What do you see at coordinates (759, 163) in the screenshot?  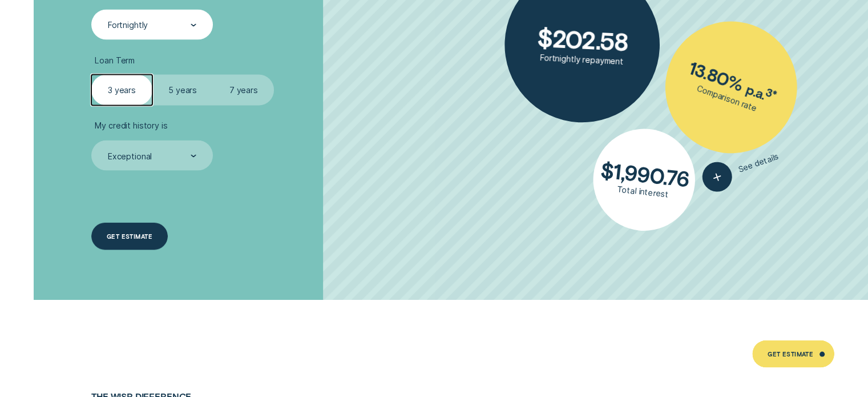 I see `span: See details` at bounding box center [759, 163].